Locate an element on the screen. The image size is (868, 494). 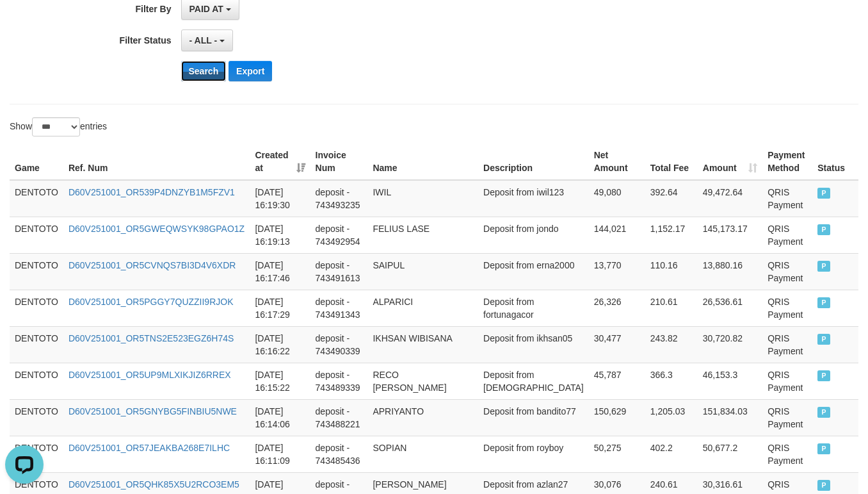
td: deposit - 743490339 is located at coordinates (339, 344).